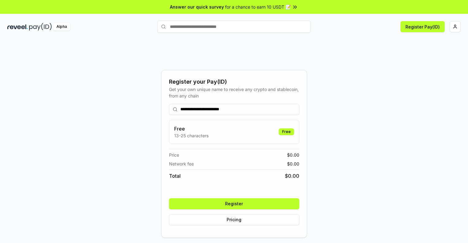  I want to click on p: 13-25 characters, so click(191, 135).